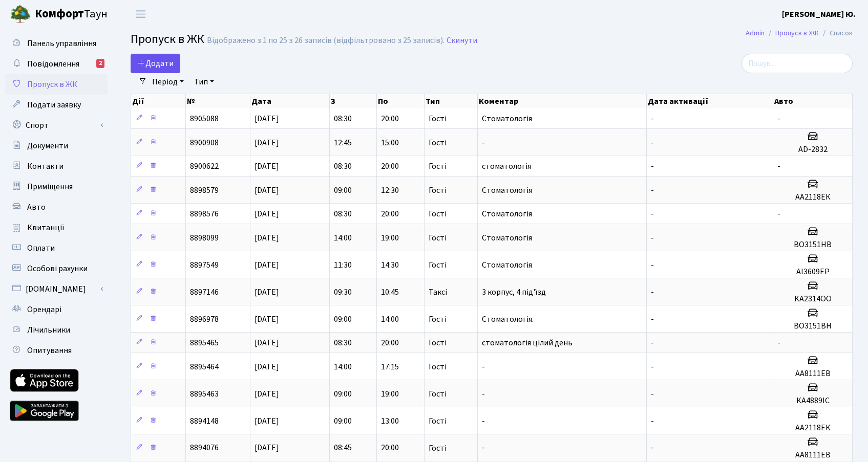  What do you see at coordinates (49, 351) in the screenshot?
I see `span: Опитування` at bounding box center [49, 351].